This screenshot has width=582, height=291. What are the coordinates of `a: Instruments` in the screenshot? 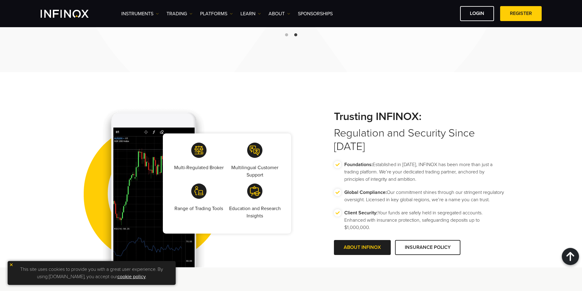 It's located at (140, 14).